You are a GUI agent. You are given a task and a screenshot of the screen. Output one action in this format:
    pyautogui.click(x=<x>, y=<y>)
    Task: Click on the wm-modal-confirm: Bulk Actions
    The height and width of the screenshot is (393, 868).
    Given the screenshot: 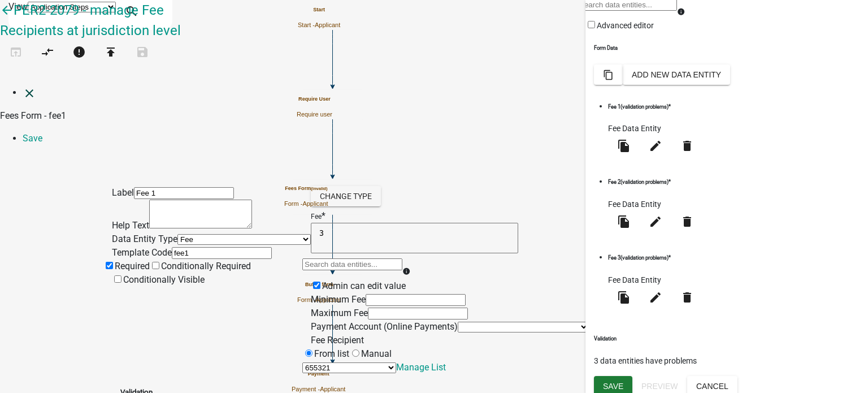 What is the action you would take?
    pyautogui.click(x=608, y=75)
    